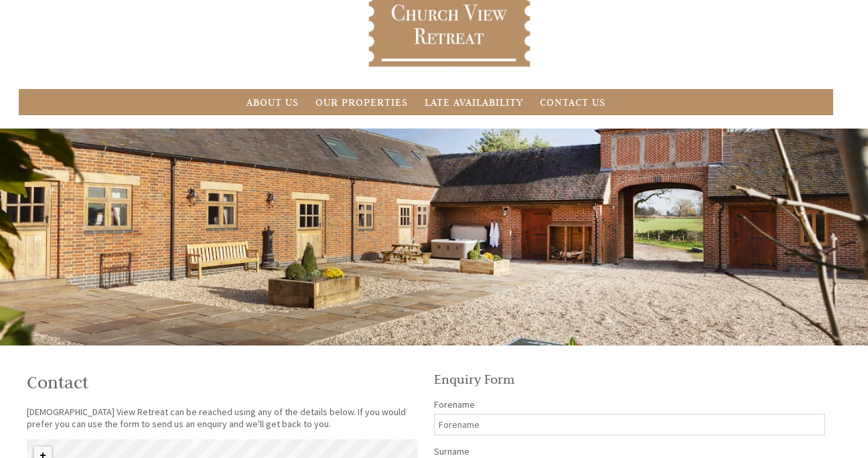  Describe the element at coordinates (630, 379) in the screenshot. I see `h2: Enquiry Form` at that location.